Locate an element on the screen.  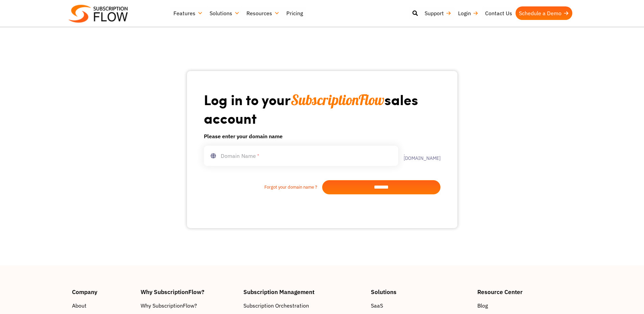
a: Subscription Orchestration is located at coordinates (304, 305).